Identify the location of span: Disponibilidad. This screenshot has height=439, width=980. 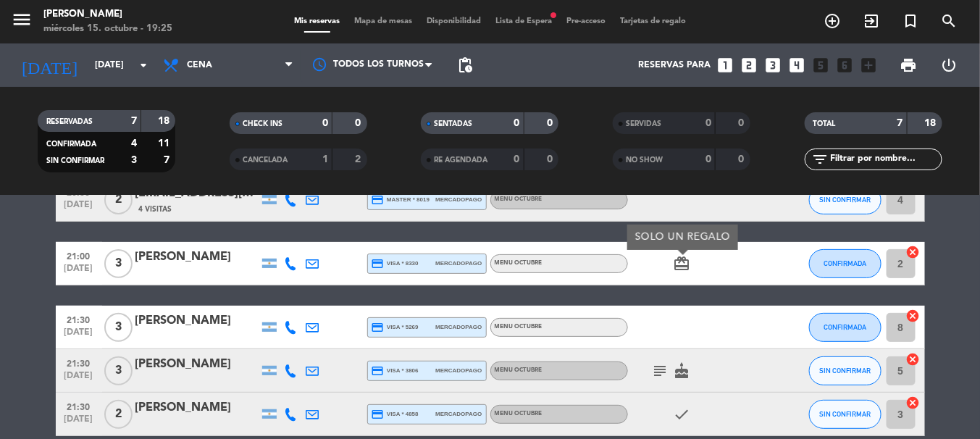
(453, 21).